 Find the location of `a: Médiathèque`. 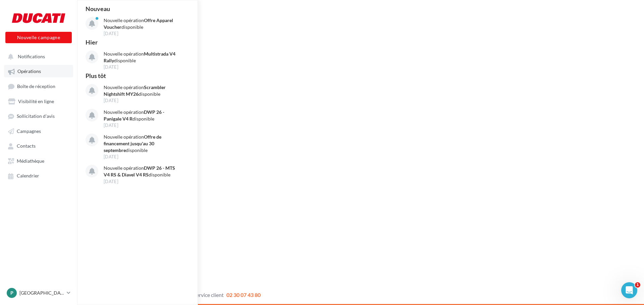

a: Médiathèque is located at coordinates (38, 161).